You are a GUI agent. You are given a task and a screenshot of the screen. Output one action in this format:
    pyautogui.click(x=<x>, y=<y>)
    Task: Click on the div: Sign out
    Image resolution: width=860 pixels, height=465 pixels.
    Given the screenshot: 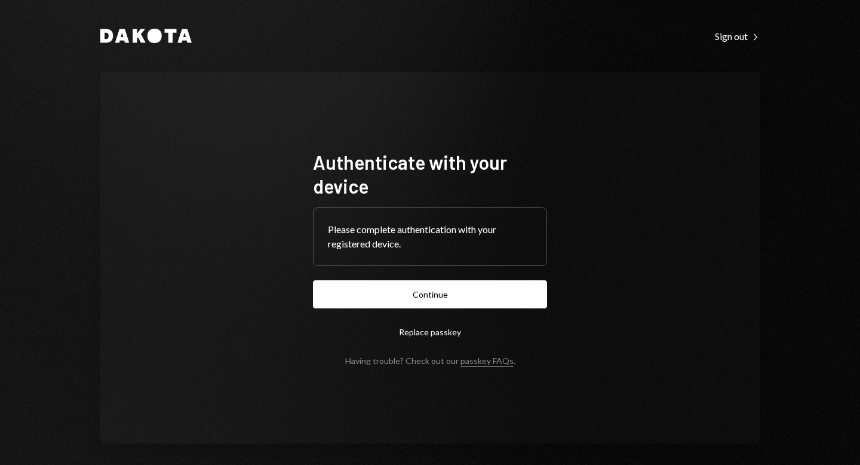 What is the action you would take?
    pyautogui.click(x=737, y=36)
    